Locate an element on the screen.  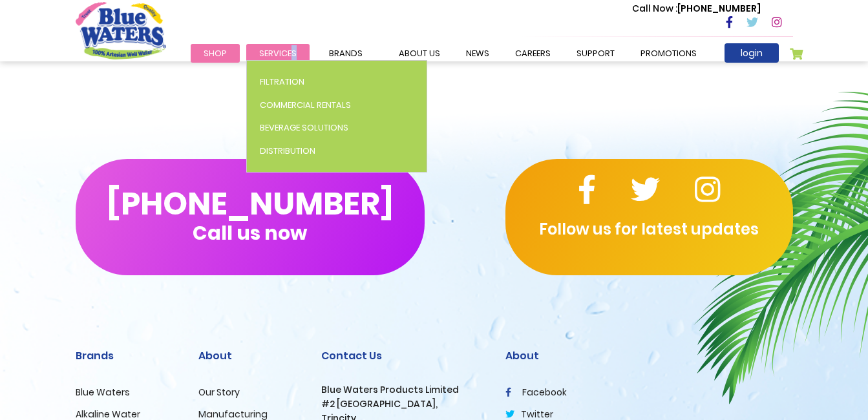
span: Services is located at coordinates (278, 53).